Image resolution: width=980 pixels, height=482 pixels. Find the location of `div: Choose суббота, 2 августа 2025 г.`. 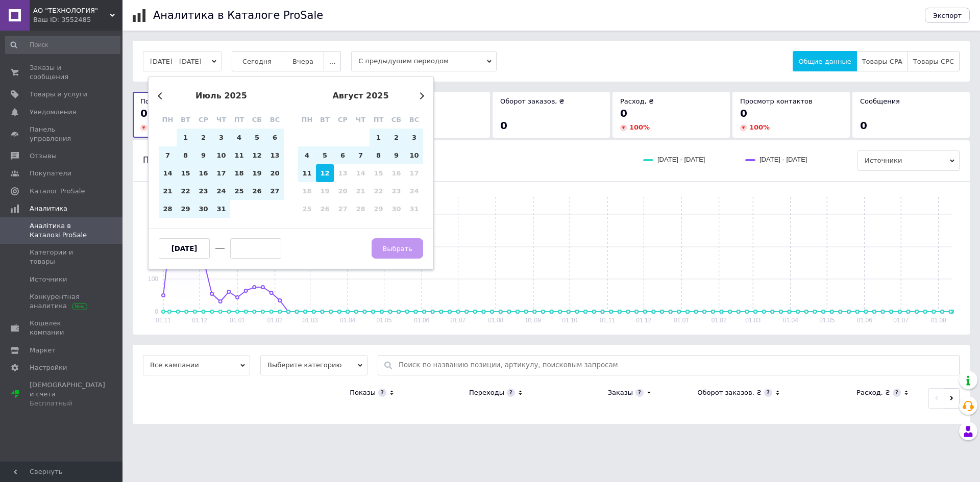

div: Choose суббота, 2 августа 2025 г. is located at coordinates (396, 137).